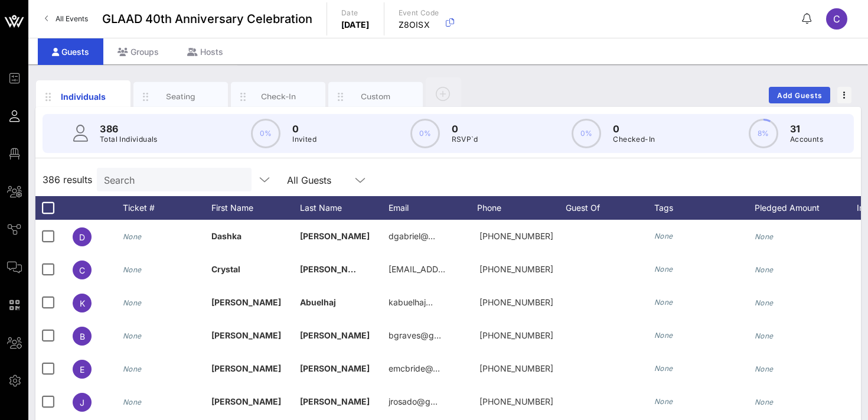 This screenshot has width=868, height=420. I want to click on span: +19549938075, so click(516, 236).